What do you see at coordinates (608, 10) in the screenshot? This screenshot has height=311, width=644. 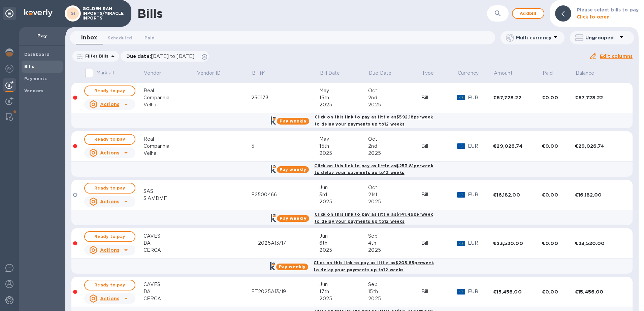 I see `b: Please select bills to pay` at bounding box center [608, 10].